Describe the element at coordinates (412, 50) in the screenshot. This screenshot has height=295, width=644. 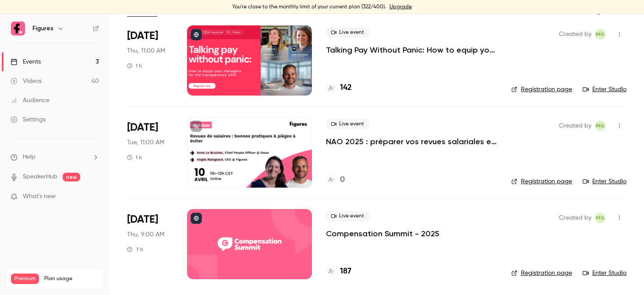
I see `p: Talking Pay Without Panic: How to equip your managers for the transparency shift` at that location.